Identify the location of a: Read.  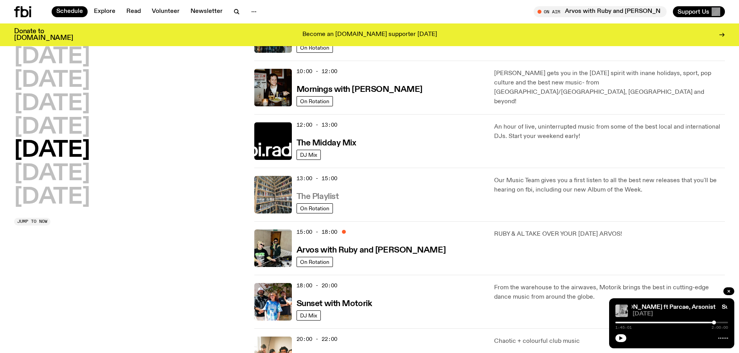
(133, 12).